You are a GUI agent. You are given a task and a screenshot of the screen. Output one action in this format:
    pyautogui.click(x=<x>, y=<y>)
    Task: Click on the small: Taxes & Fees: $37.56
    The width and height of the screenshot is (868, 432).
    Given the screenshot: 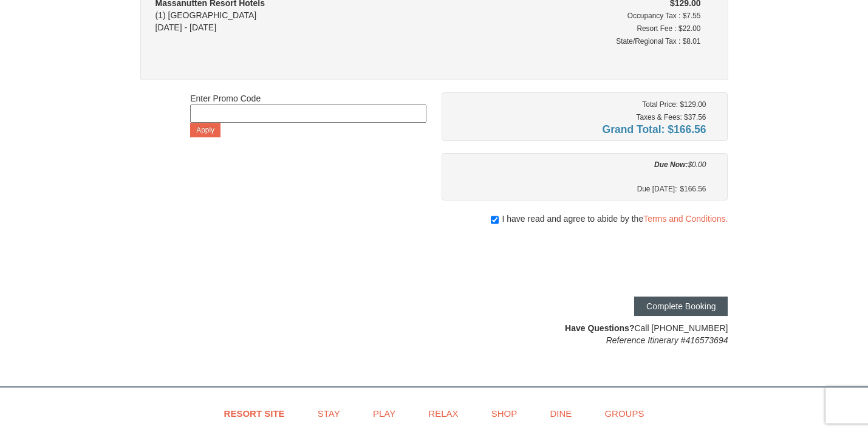 What is the action you would take?
    pyautogui.click(x=671, y=117)
    